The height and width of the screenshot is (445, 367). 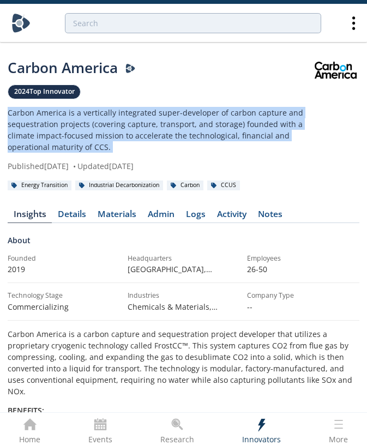 I want to click on img: Darcy Presenter, so click(x=130, y=69).